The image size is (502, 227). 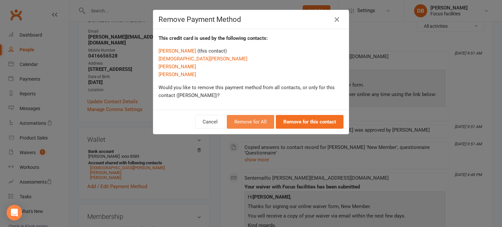 What do you see at coordinates (309, 122) in the screenshot?
I see `strong: Remove for this contact` at bounding box center [309, 122].